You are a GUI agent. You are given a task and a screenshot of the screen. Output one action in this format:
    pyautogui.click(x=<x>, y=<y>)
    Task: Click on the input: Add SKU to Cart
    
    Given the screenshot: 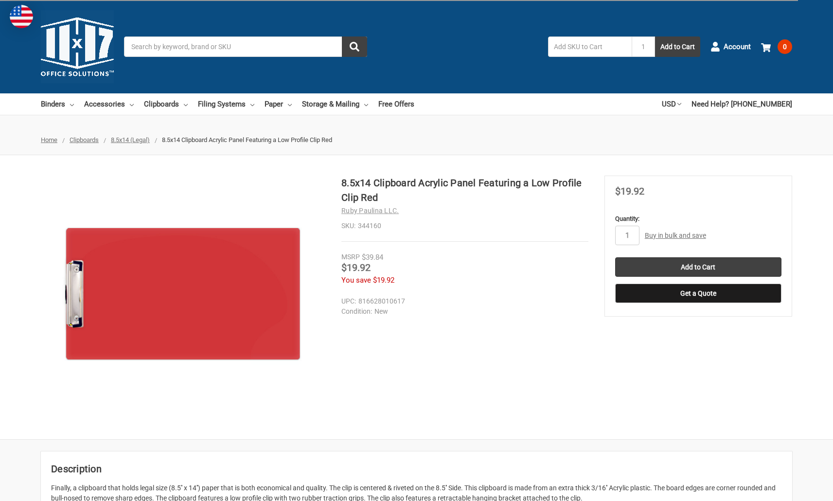 What is the action you would take?
    pyautogui.click(x=590, y=47)
    